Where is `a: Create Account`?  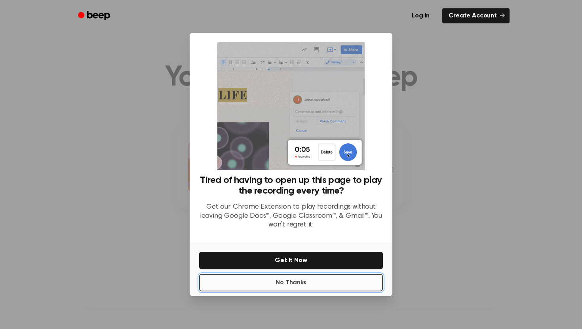 a: Create Account is located at coordinates (476, 16).